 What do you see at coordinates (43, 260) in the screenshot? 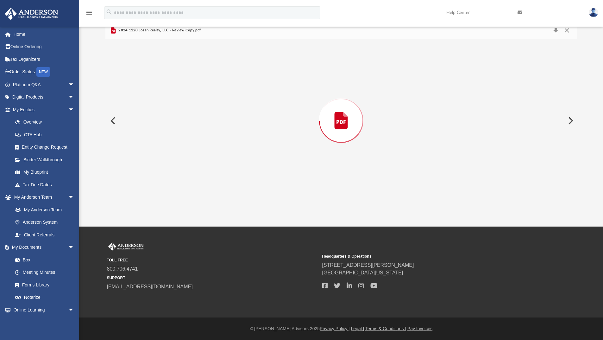
I see `a: Box` at bounding box center [43, 260].